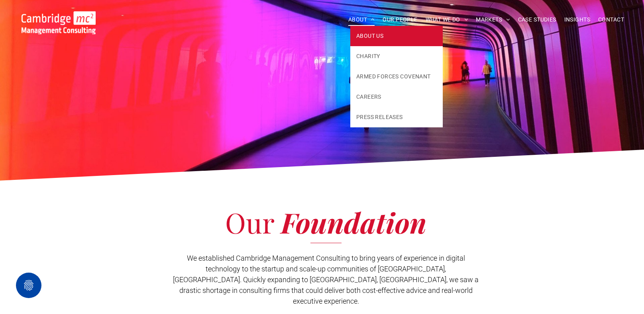  I want to click on a: CHARITY, so click(396, 56).